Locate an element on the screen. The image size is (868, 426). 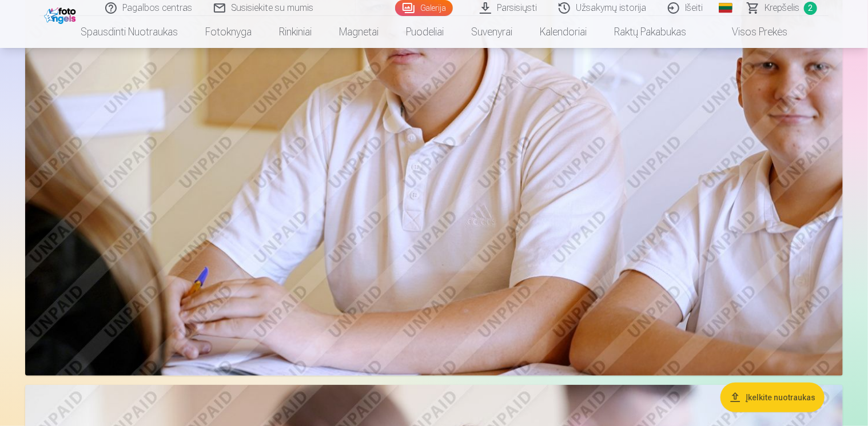
img: /fa2 is located at coordinates (61, 14).